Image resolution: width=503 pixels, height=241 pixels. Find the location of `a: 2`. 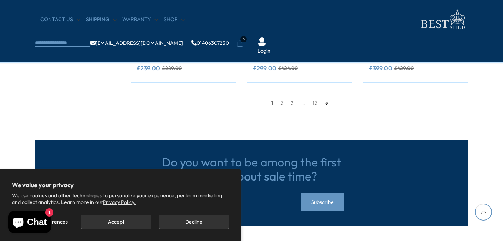

a: 2 is located at coordinates (282, 103).